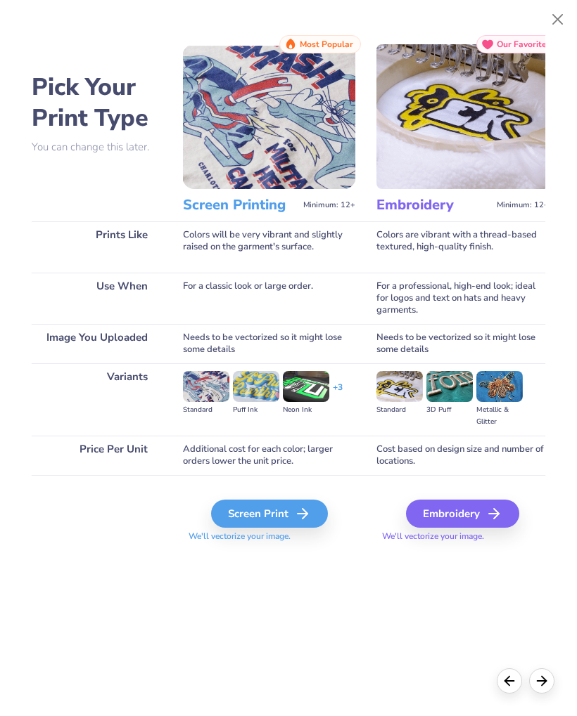 The width and height of the screenshot is (577, 716). Describe the element at coordinates (96, 298) in the screenshot. I see `div: Use When` at that location.